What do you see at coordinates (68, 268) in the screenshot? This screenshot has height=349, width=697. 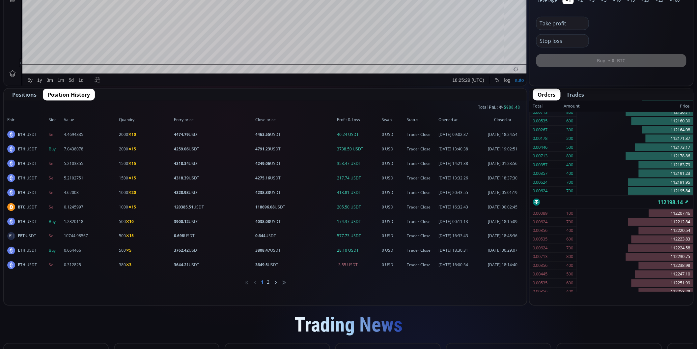 I see `div: 5d` at bounding box center [68, 268].